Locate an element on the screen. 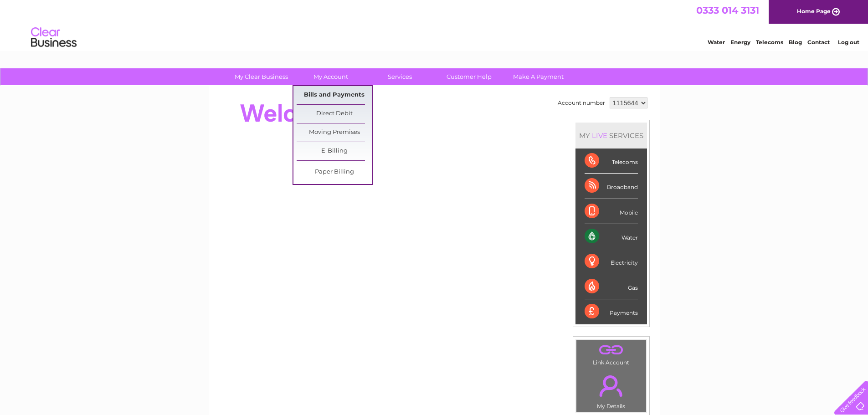 This screenshot has height=415, width=868. div: Payments is located at coordinates (611, 312).